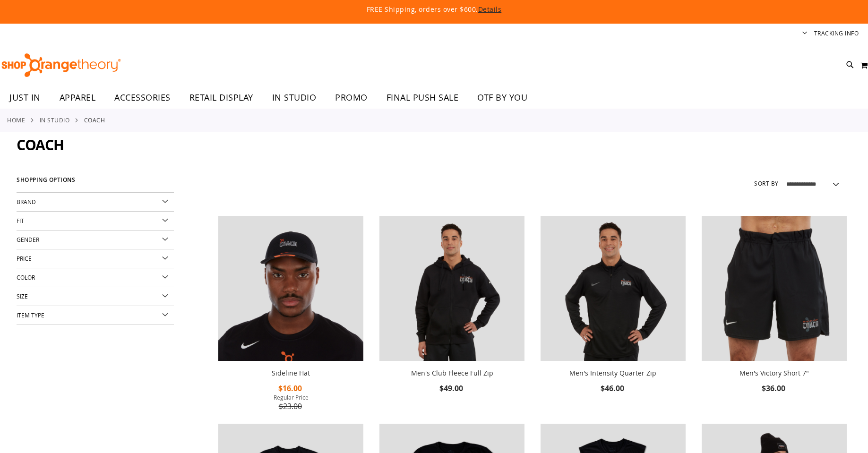 This screenshot has width=868, height=453. I want to click on span: APPAREL, so click(78, 97).